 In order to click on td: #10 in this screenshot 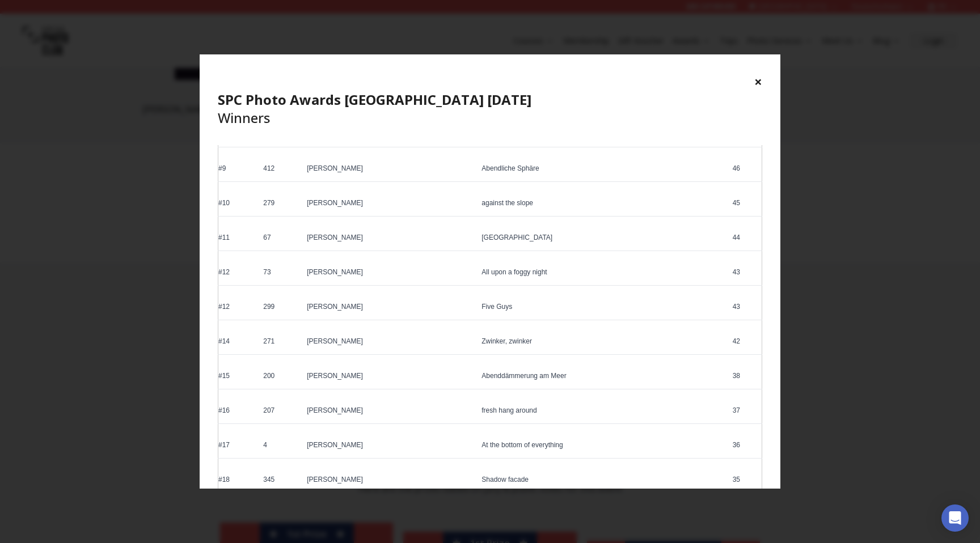, I will do `click(239, 205)`.